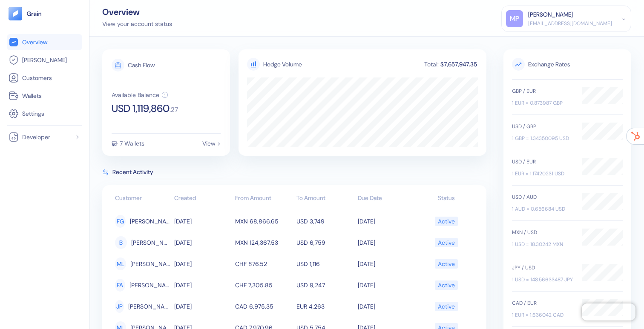 The width and height of the screenshot is (644, 329). What do you see at coordinates (36, 137) in the screenshot?
I see `span: Developer` at bounding box center [36, 137].